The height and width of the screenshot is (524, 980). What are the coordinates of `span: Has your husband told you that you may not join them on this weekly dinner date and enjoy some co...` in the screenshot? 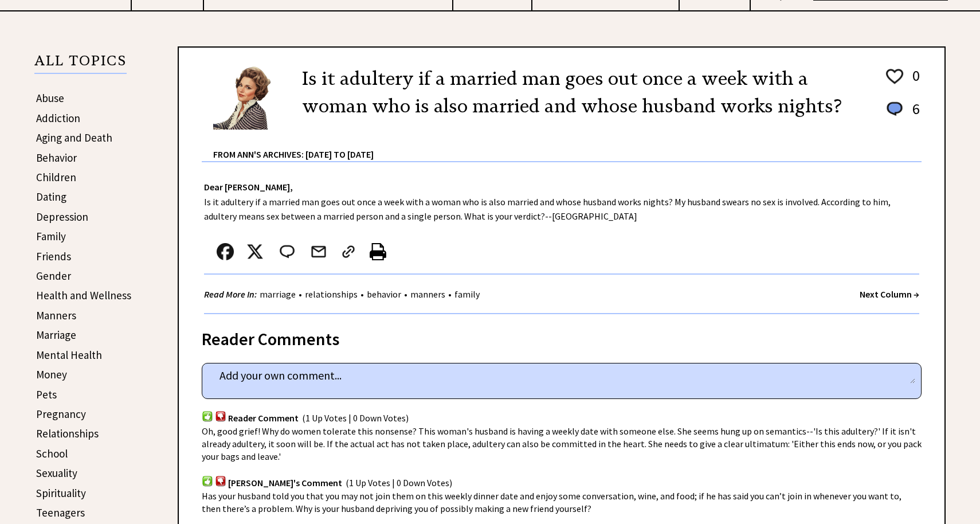 It's located at (551, 502).